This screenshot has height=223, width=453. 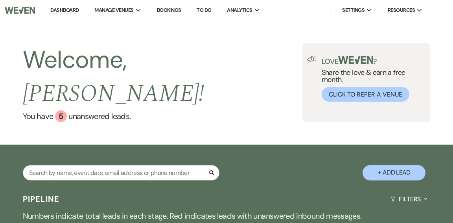 I want to click on a: You have 5 unanswered leads., so click(x=163, y=116).